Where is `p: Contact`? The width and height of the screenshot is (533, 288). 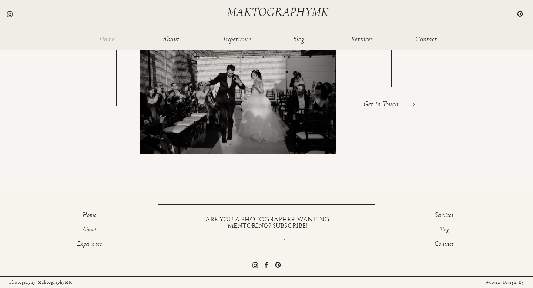
p: Contact is located at coordinates (443, 245).